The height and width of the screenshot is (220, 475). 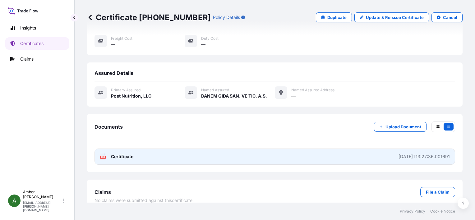 What do you see at coordinates (226, 17) in the screenshot?
I see `p: Policy Details` at bounding box center [226, 17].